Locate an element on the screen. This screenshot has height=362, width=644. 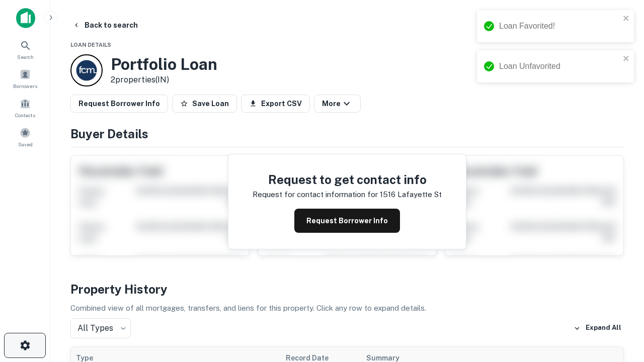
a: Search is located at coordinates (25, 49).